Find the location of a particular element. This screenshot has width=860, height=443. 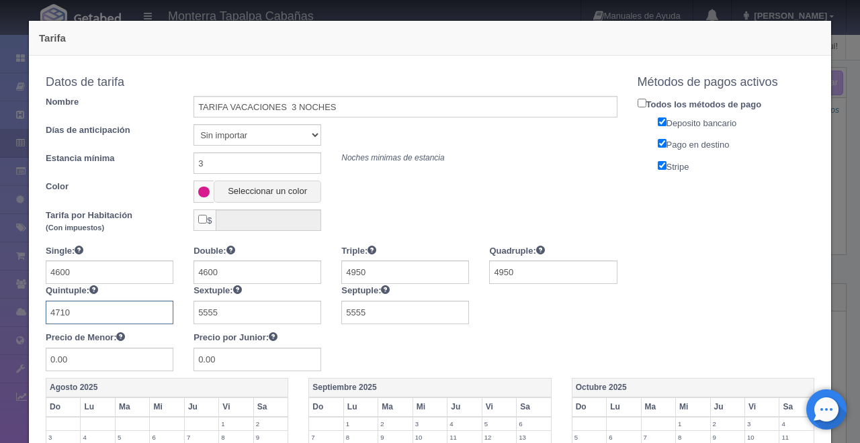

label: Color is located at coordinates (110, 187).